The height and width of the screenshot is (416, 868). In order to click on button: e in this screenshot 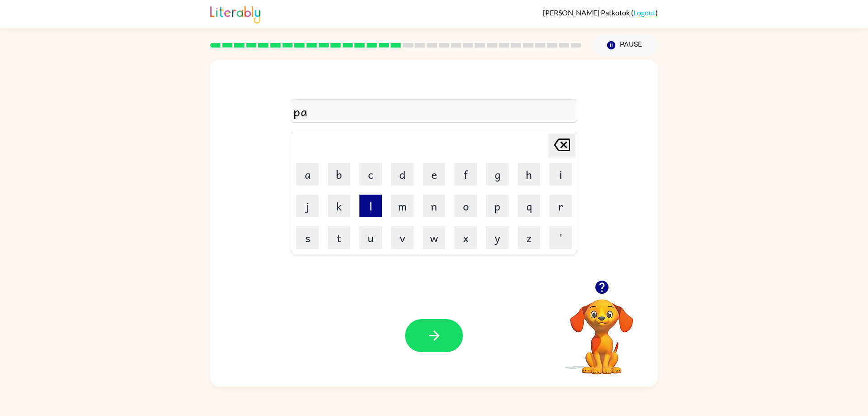, I will do `click(434, 174)`.